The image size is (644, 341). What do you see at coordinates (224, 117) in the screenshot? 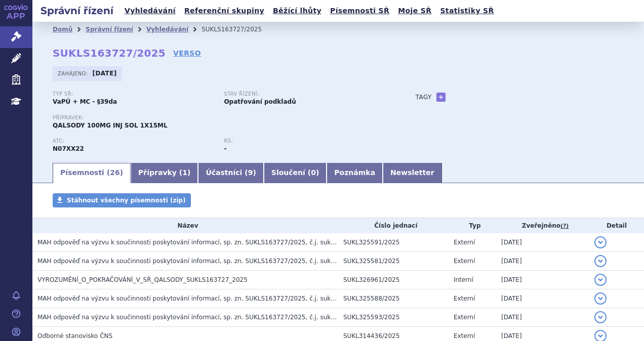
I see `p: Přípravek:` at bounding box center [224, 117].